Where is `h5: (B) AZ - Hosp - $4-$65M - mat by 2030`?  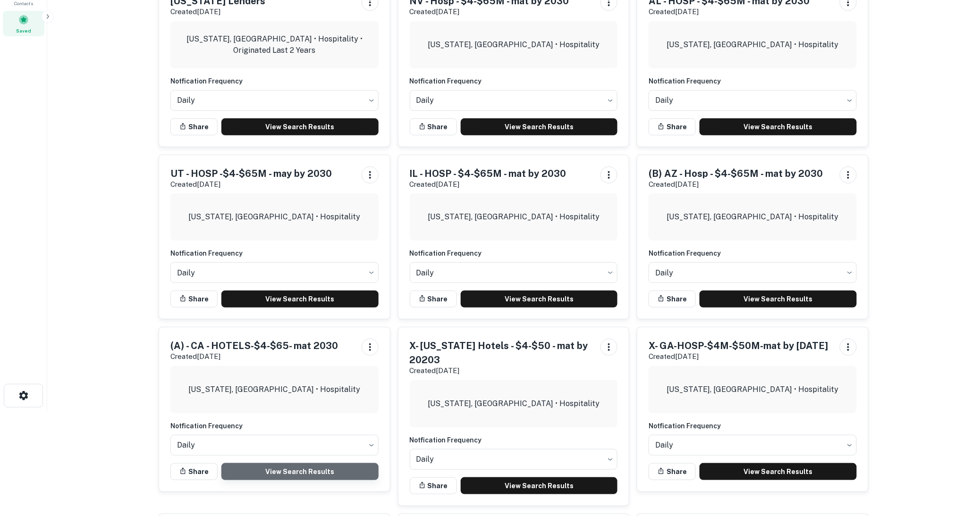
h5: (B) AZ - Hosp - $4-$65M - mat by 2030 is located at coordinates (736, 174).